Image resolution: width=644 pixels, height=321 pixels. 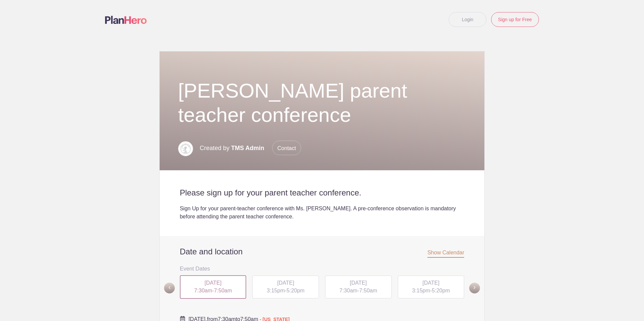 I want to click on span: Contact, so click(x=287, y=147).